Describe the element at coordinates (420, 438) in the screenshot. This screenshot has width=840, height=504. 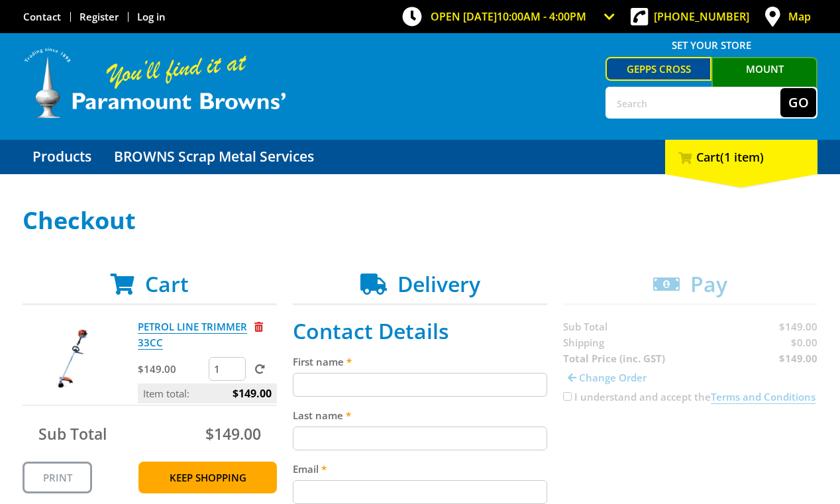
I see `input: Please enter your last name.` at that location.